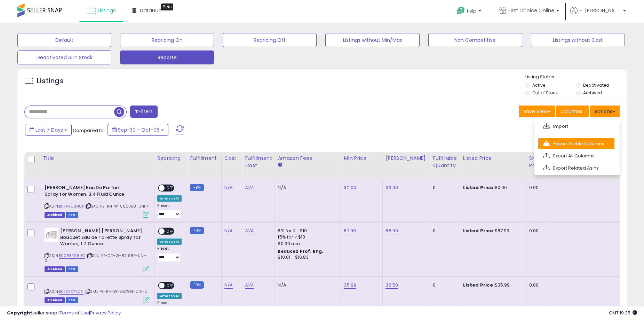 The width and height of the screenshot is (644, 320). Describe the element at coordinates (392, 285) in the screenshot. I see `a: 36.50` at that location.